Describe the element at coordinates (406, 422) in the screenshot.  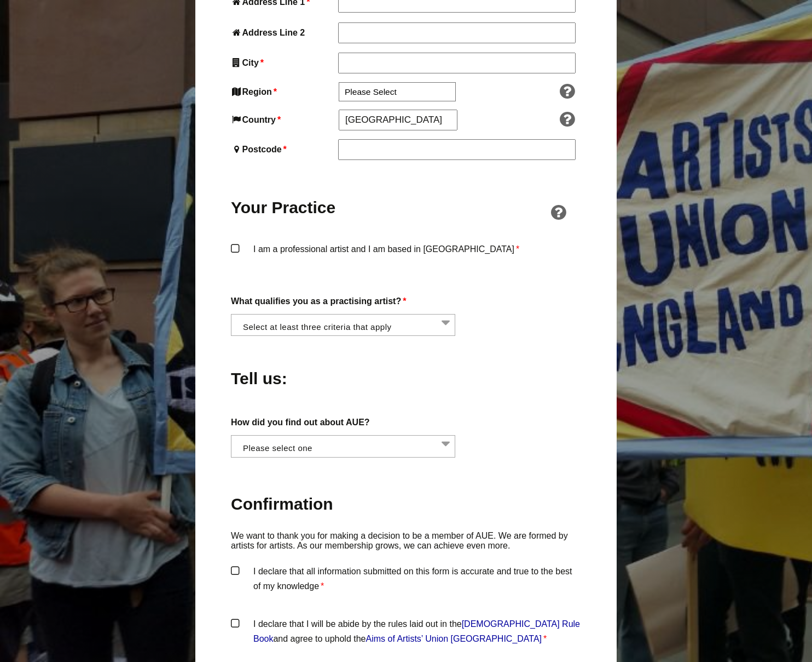
I see `label: How did you find out about AUE?` at that location.